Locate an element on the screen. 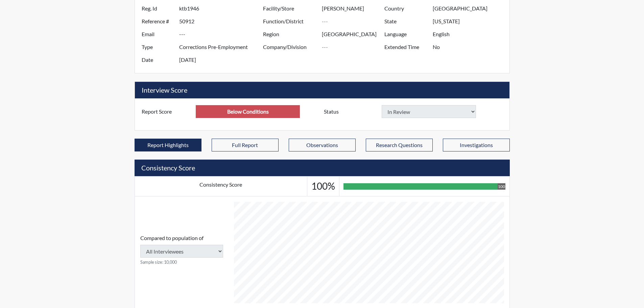  label: Reg. Id is located at coordinates (158, 9).